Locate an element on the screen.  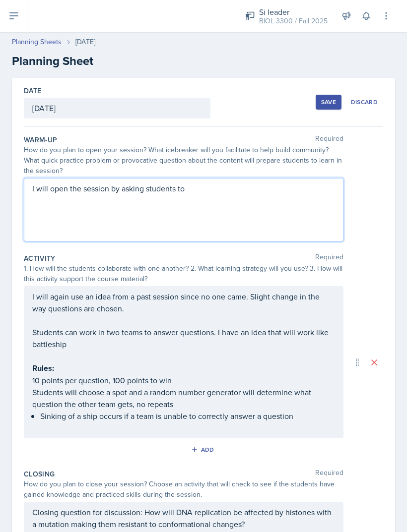
p: Sinking of a ship occurs if a team is unable to correctly answer a question is located at coordinates (188, 416).